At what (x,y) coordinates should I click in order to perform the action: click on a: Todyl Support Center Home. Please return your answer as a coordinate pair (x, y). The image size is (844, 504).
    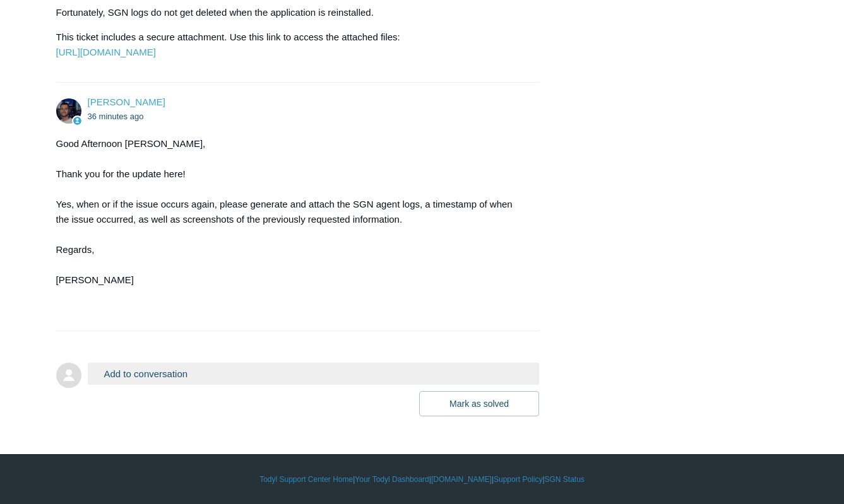
    Looking at the image, I should click on (306, 480).